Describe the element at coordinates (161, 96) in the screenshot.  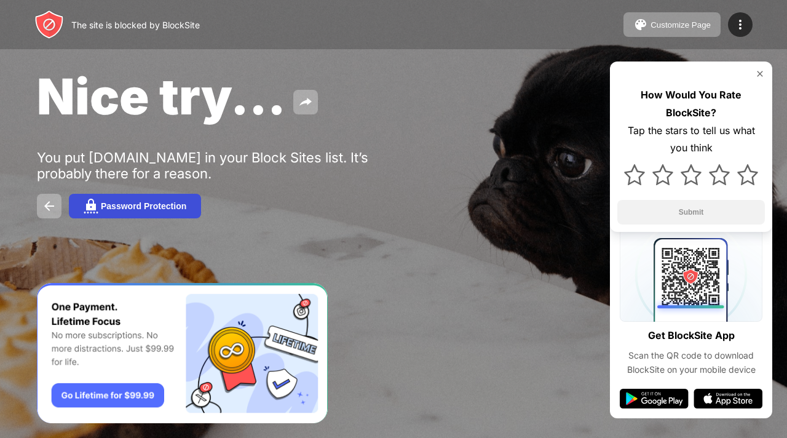
I see `span: Nice try...` at that location.